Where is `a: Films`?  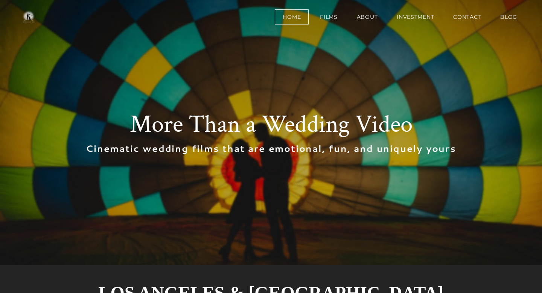 a: Films is located at coordinates (328, 17).